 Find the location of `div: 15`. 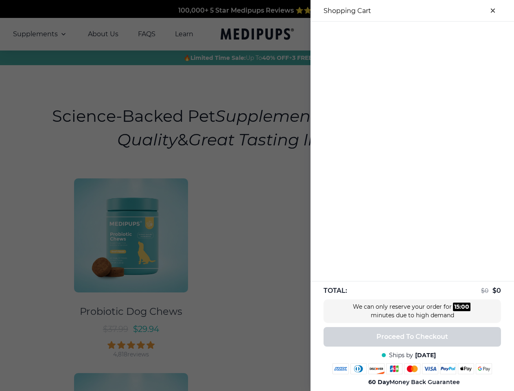

div: 15 is located at coordinates (457, 306).